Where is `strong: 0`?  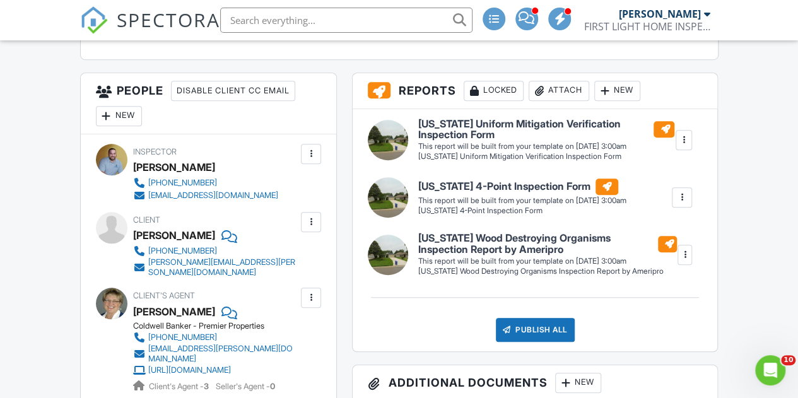 strong: 0 is located at coordinates (272, 386).